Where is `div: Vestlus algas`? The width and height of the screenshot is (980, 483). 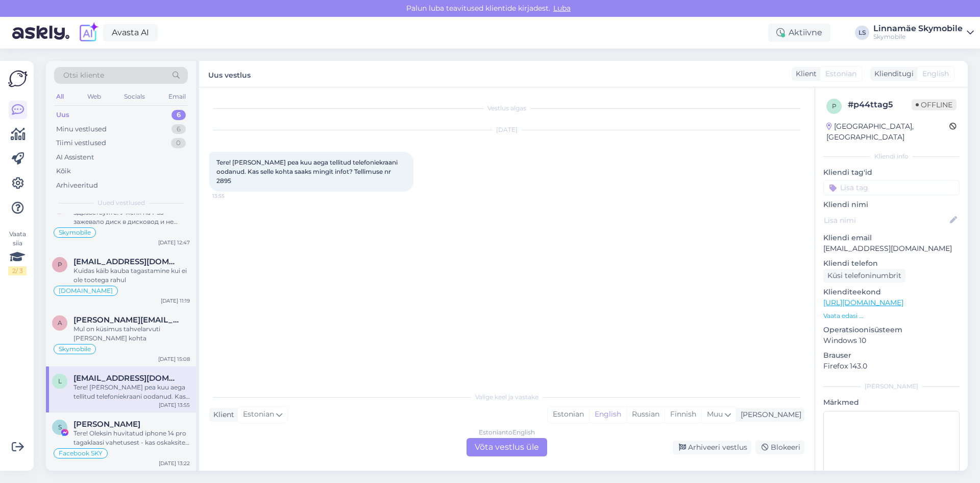
div: Vestlus algas is located at coordinates (507, 108).